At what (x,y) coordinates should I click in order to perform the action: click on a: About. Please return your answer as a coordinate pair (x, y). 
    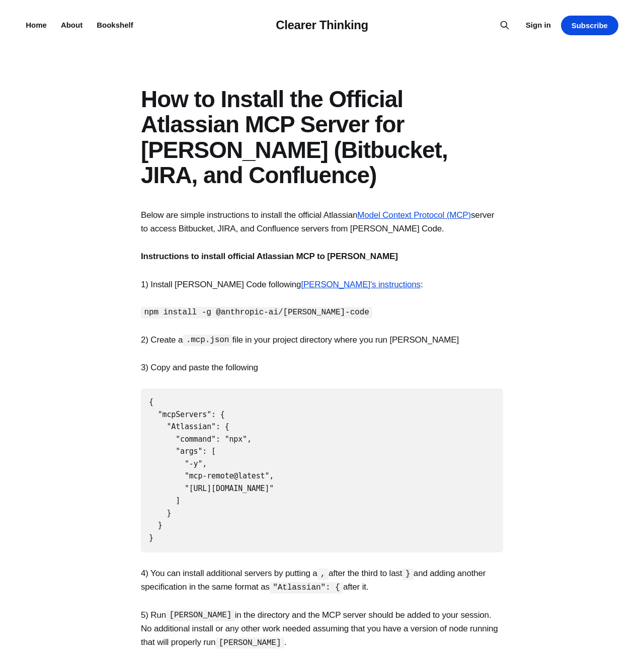
    Looking at the image, I should click on (71, 25).